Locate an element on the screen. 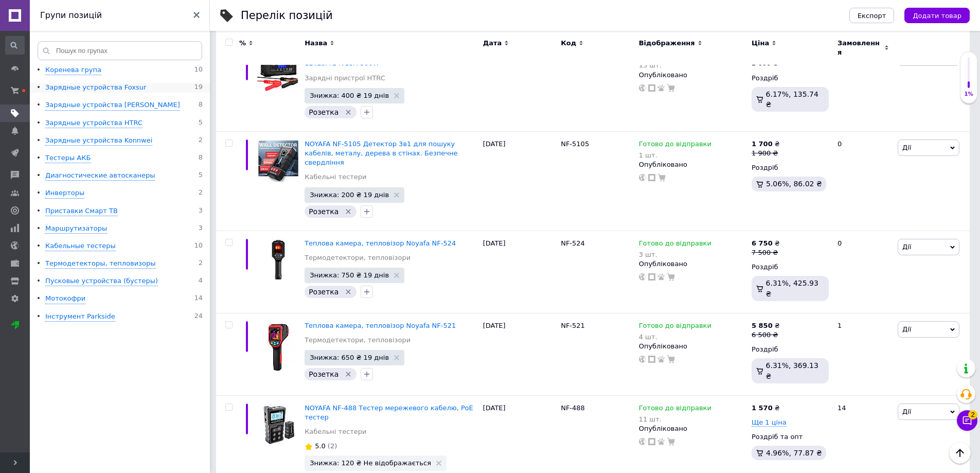  span: Замовлення is located at coordinates (859, 48).